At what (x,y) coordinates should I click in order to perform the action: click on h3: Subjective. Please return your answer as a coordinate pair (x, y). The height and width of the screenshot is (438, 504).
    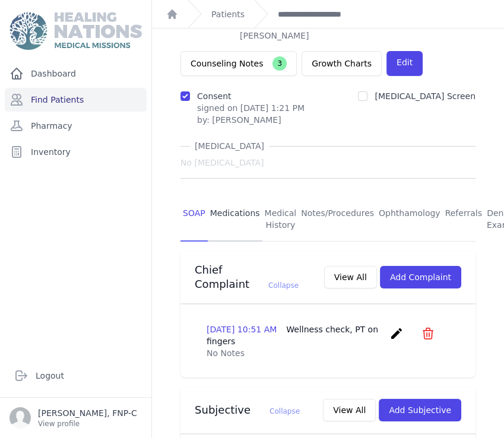
    Looking at the image, I should click on (247, 410).